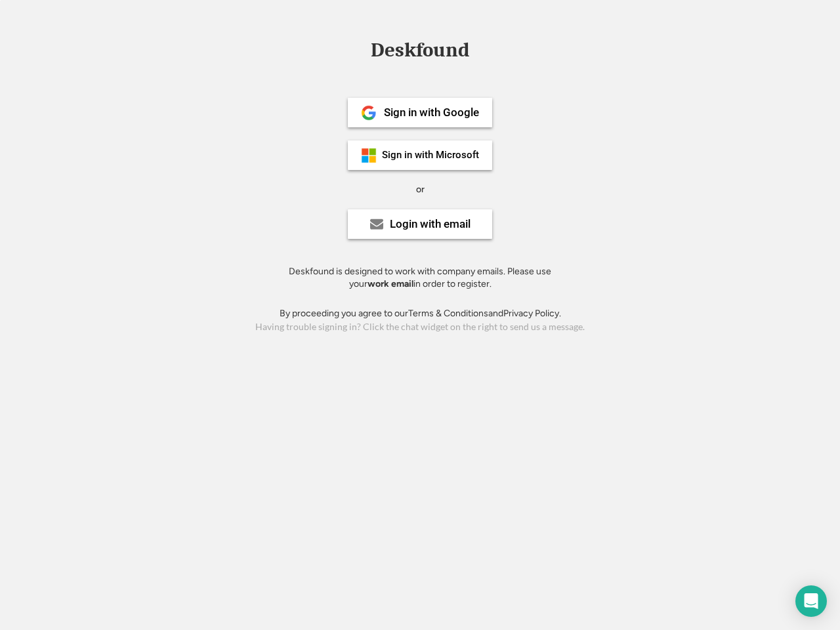  I want to click on a: Terms & Conditions, so click(448, 313).